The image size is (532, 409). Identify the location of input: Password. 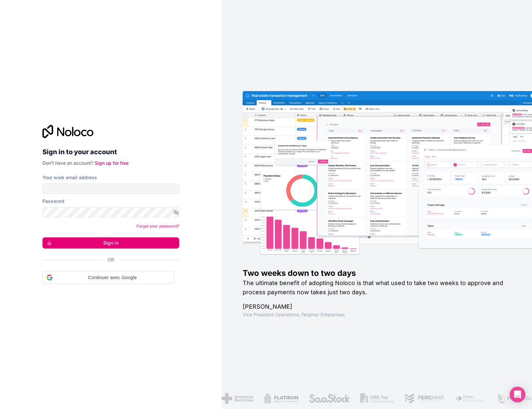
(111, 212).